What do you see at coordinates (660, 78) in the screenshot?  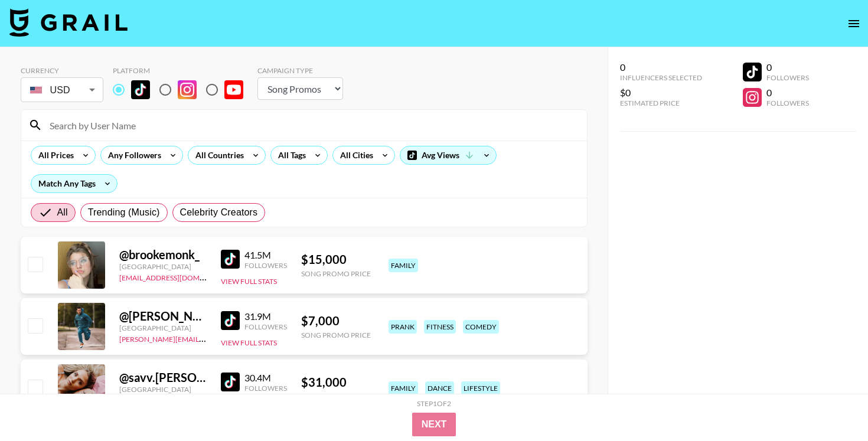 I see `div: Influencers Selected` at bounding box center [660, 78].